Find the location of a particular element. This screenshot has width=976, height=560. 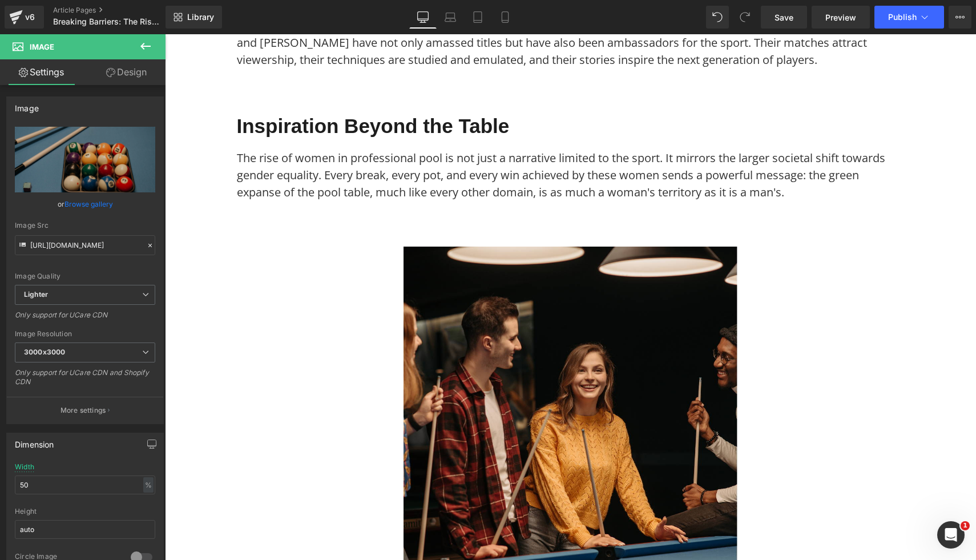

p: More settings is located at coordinates (83, 410).